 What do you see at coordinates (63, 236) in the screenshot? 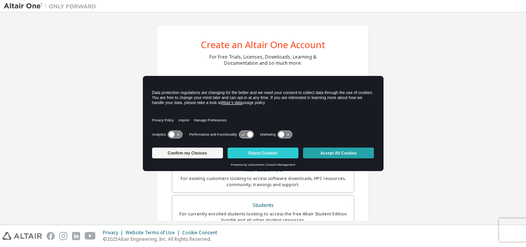
I see `img: instagram.svg` at bounding box center [63, 236].